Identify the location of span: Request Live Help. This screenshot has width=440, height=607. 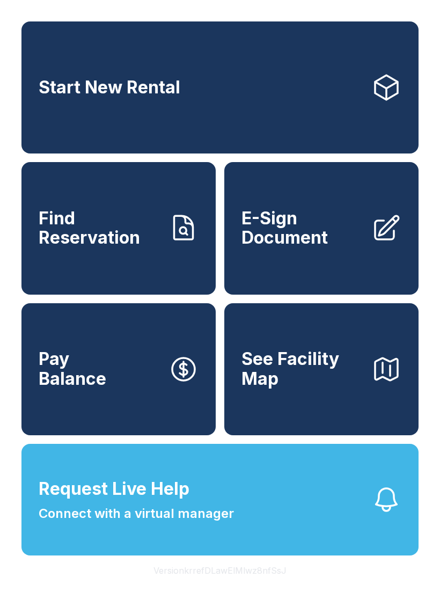
(114, 489).